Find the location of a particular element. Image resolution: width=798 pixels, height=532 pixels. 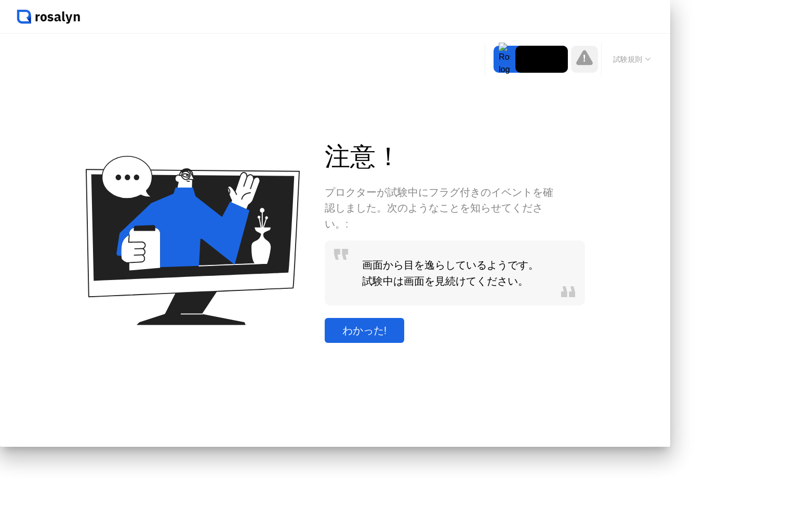

button: 試験規則 is located at coordinates (632, 59).